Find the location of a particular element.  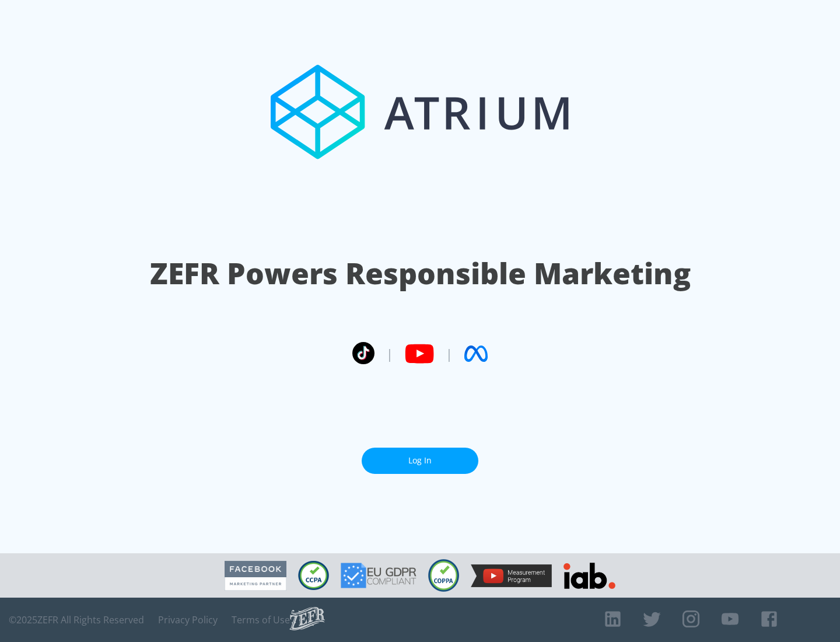

a: Privacy Policy is located at coordinates (188, 620).